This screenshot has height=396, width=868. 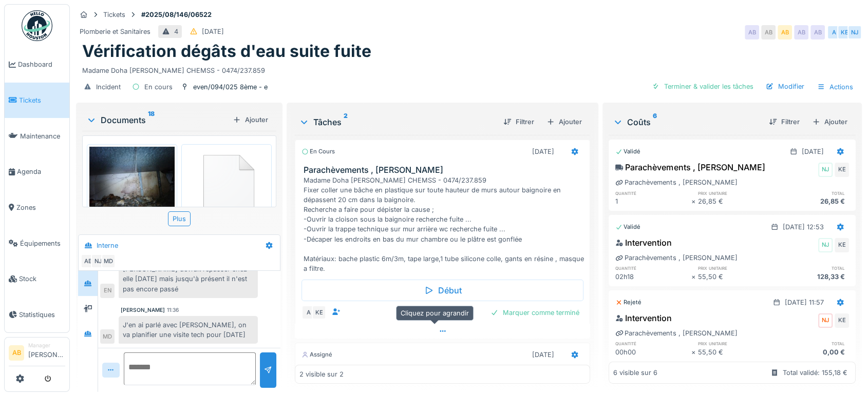 What do you see at coordinates (535, 313) in the screenshot?
I see `div: Marquer comme terminé` at bounding box center [535, 313].